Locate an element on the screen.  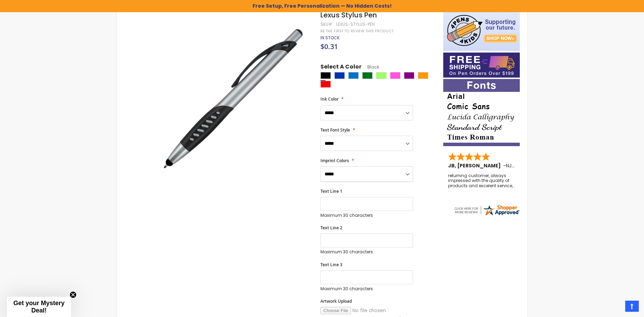
div: Availability is located at coordinates (330, 38).